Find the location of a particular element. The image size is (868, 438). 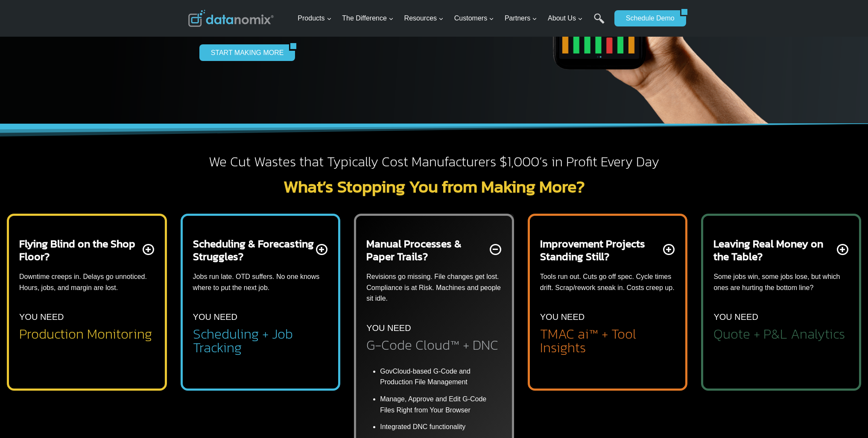

h2: Quote + P&L Analytics is located at coordinates (779, 334).